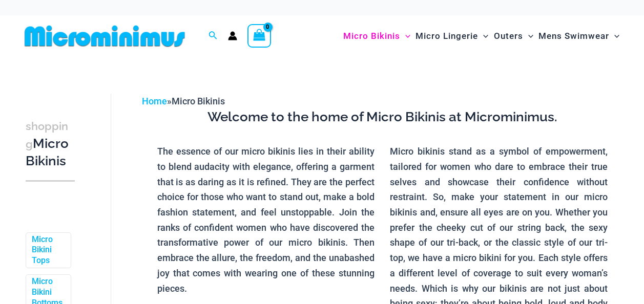 This screenshot has height=304, width=644. I want to click on a: Search icon link, so click(213, 36).